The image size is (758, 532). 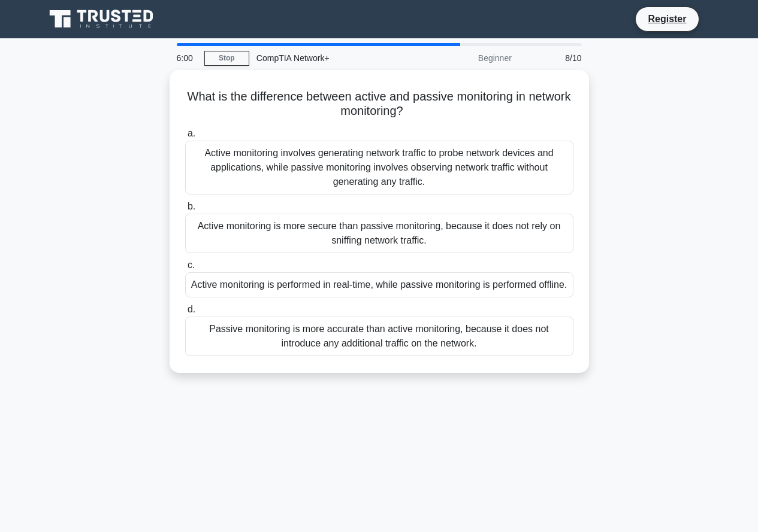 I want to click on div: Active monitoring is more secure than passive monitoring, because it does not rely on sniffing ne..., so click(x=379, y=234).